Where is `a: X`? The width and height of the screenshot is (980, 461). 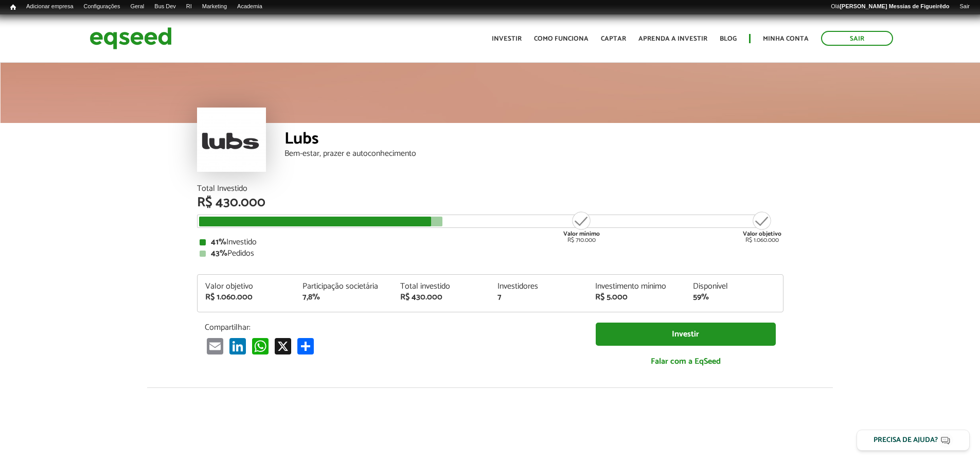
a: X is located at coordinates (283, 345).